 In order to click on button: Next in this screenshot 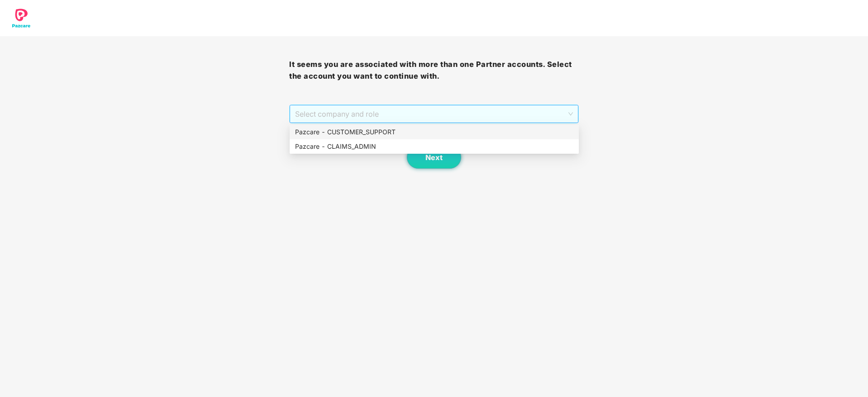, I will do `click(434, 157)`.